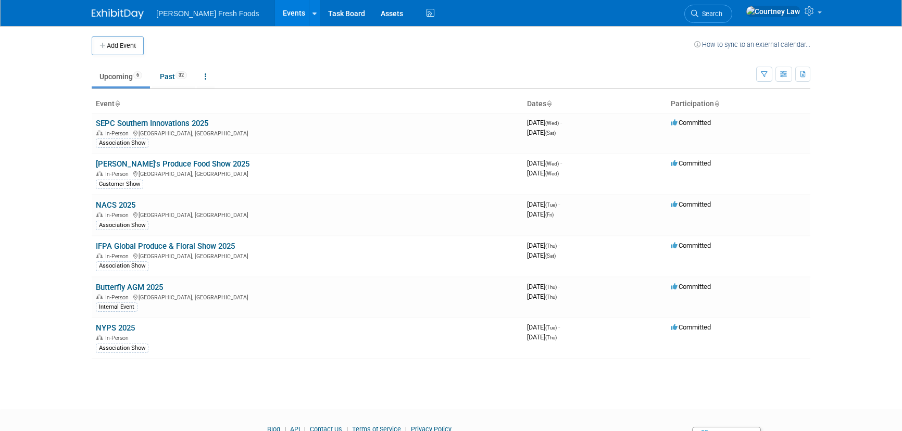 Image resolution: width=902 pixels, height=431 pixels. I want to click on th: Participation, so click(739, 104).